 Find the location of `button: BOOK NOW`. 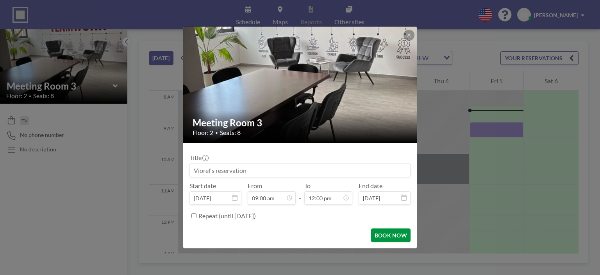

button: BOOK NOW is located at coordinates (391, 235).